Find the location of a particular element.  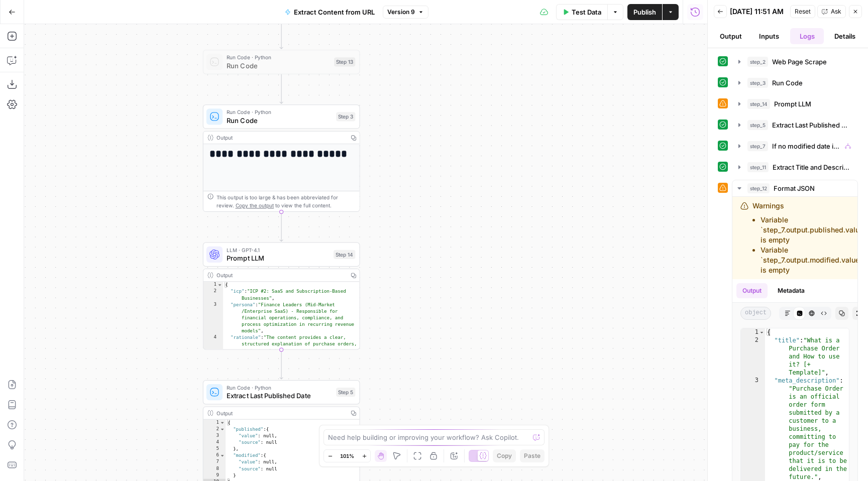

div: Warnings is located at coordinates (809, 238).